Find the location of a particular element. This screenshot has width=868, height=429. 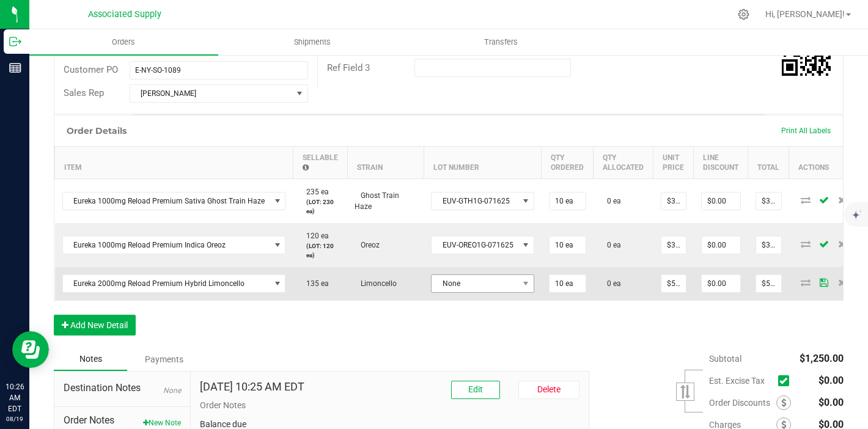

th: Actions is located at coordinates (826, 162).